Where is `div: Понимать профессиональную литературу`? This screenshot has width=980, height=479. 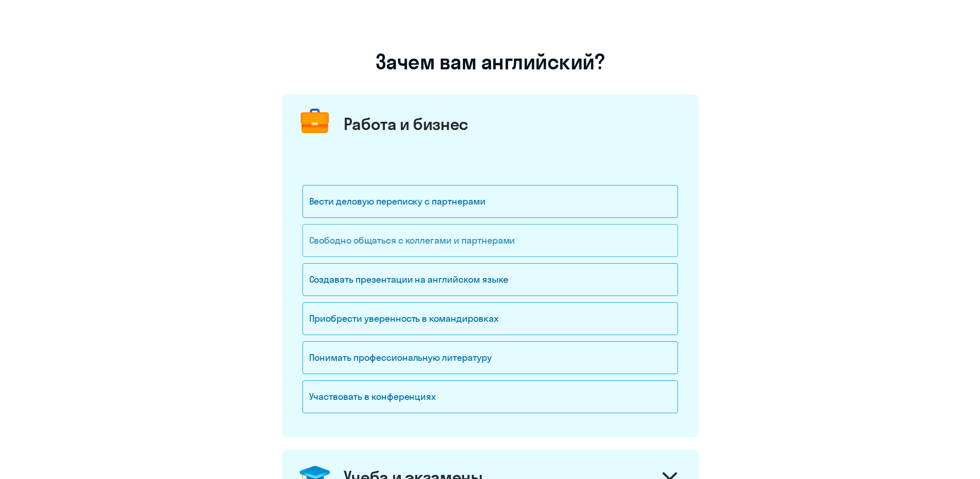
div: Понимать профессиональную литературу is located at coordinates (490, 358).